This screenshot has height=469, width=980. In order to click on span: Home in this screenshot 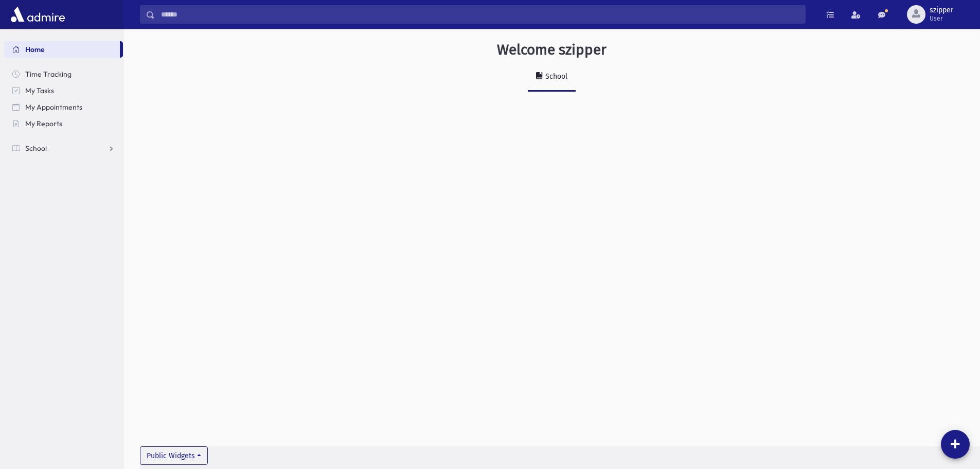, I will do `click(35, 49)`.